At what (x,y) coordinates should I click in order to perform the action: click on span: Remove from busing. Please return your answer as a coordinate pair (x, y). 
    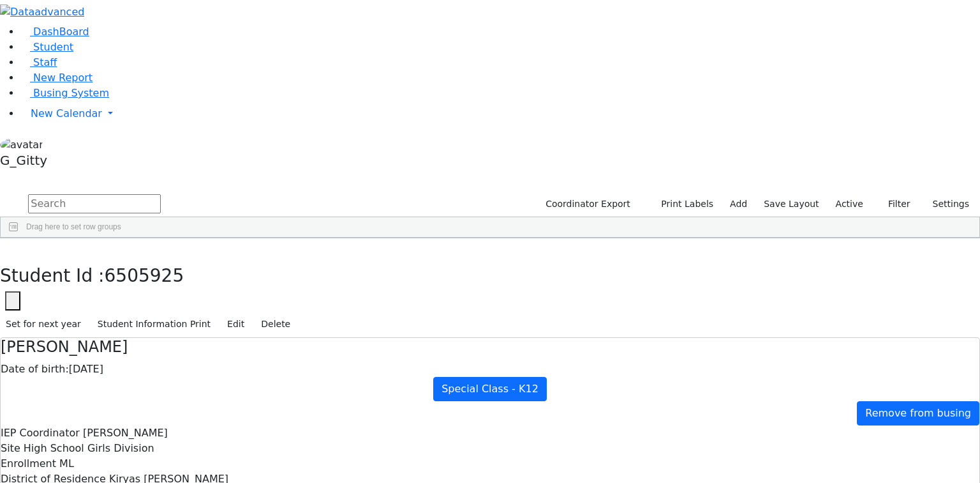
    Looking at the image, I should click on (918, 412).